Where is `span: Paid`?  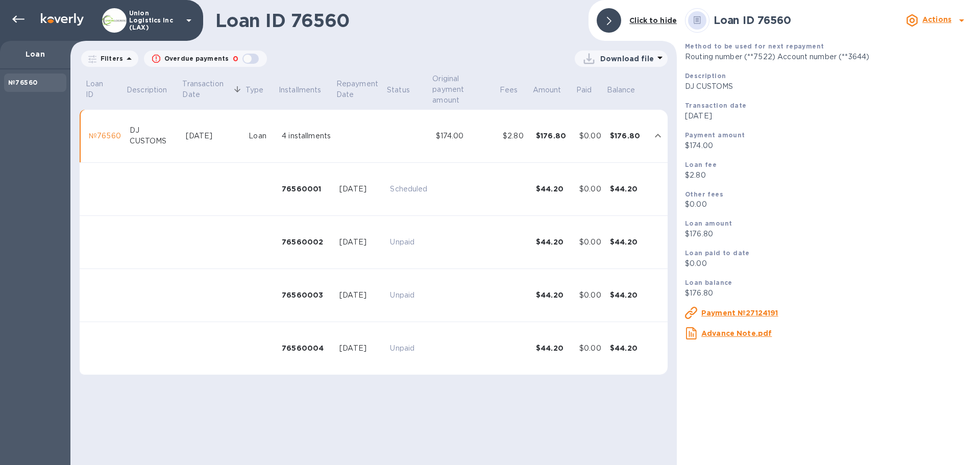 span: Paid is located at coordinates (591, 90).